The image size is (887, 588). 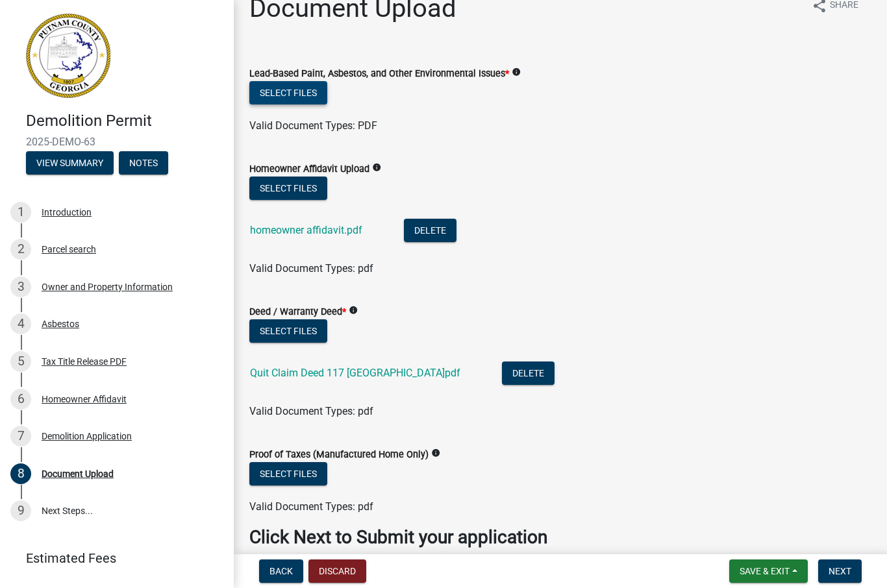 I want to click on button: Save & Exit, so click(x=768, y=571).